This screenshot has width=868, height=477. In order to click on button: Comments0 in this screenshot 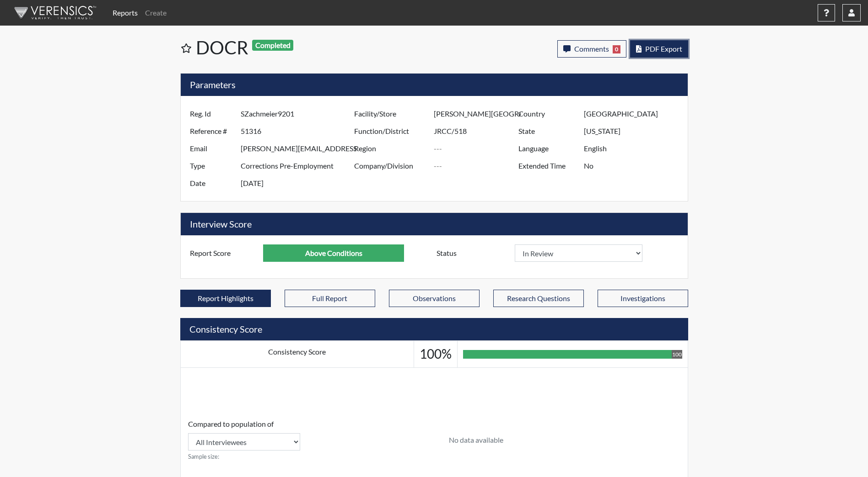, I will do `click(592, 48)`.